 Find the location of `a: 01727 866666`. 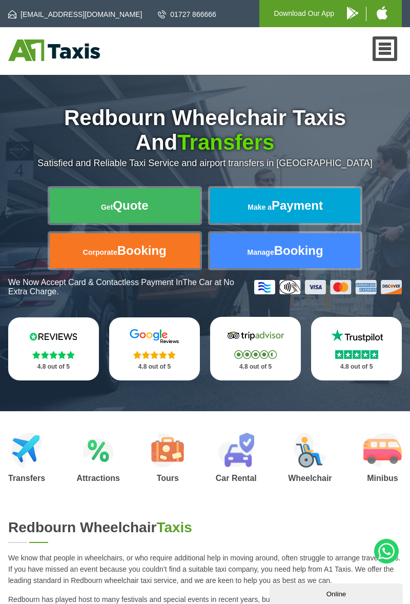

a: 01727 866666 is located at coordinates (187, 14).